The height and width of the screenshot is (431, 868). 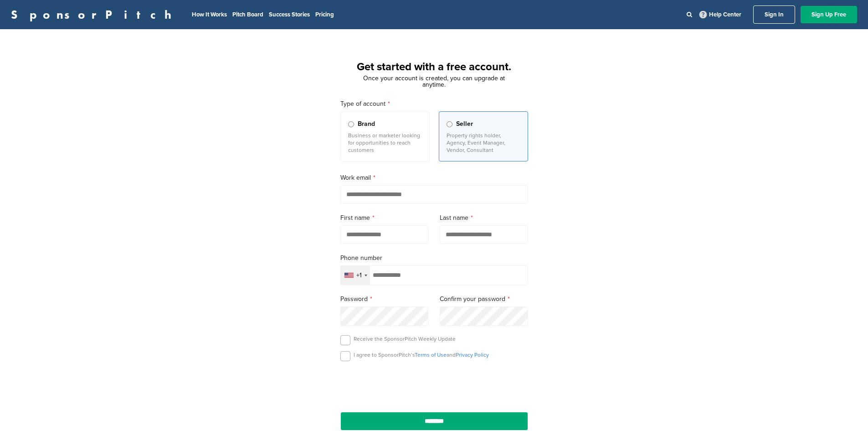 What do you see at coordinates (434, 81) in the screenshot?
I see `span: Once your account is created, you can upgrade at anytime.` at bounding box center [434, 81].